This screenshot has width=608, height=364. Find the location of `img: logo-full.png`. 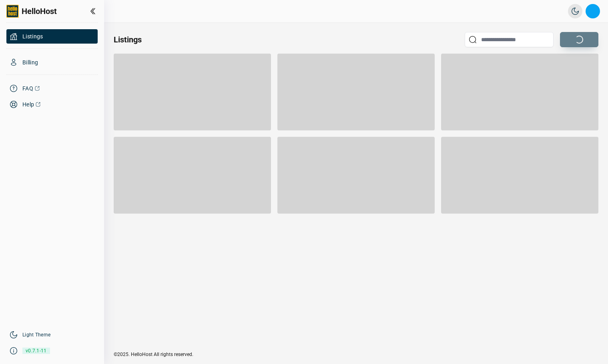

img: logo-full.png is located at coordinates (13, 11).